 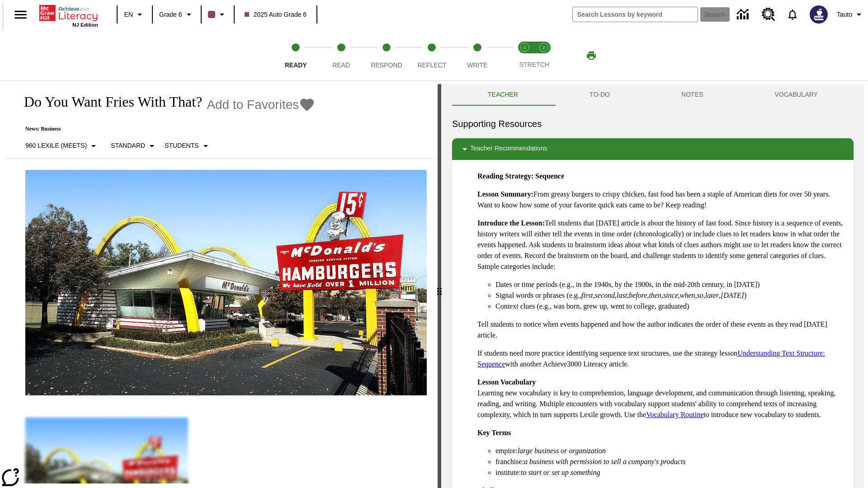 What do you see at coordinates (561, 451) in the screenshot?
I see `em: large business or organization` at bounding box center [561, 451].